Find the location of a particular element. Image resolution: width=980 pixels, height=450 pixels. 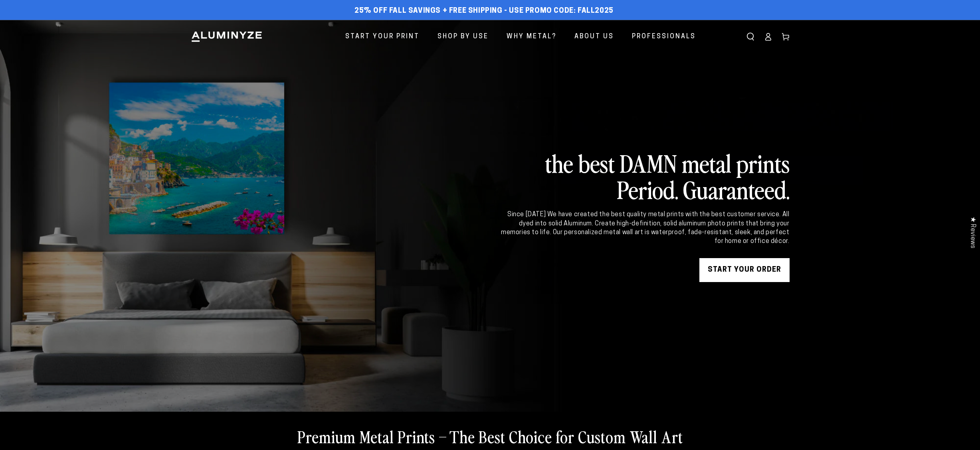

span: Shop By Use is located at coordinates (463, 37).